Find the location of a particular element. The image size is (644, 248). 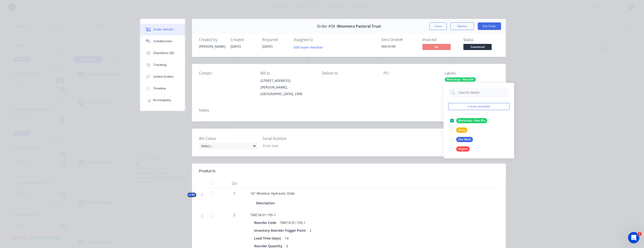

span: 1 is located at coordinates (234, 193).